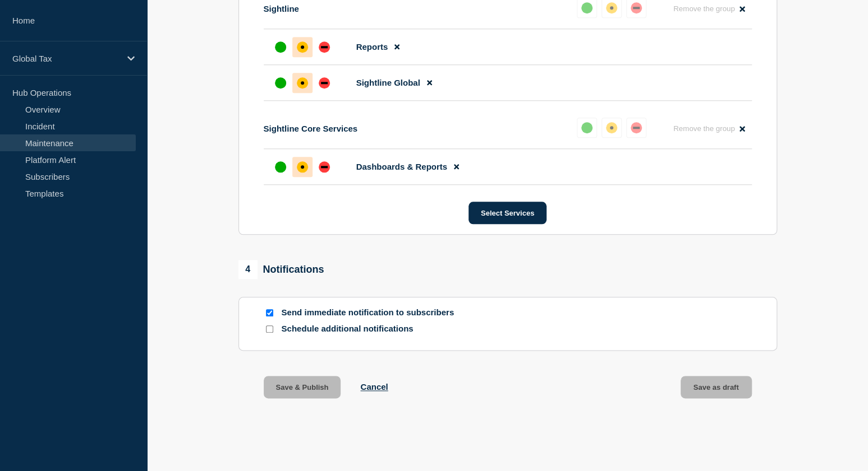  Describe the element at coordinates (389, 83) in the screenshot. I see `span: Sightline Global` at that location.